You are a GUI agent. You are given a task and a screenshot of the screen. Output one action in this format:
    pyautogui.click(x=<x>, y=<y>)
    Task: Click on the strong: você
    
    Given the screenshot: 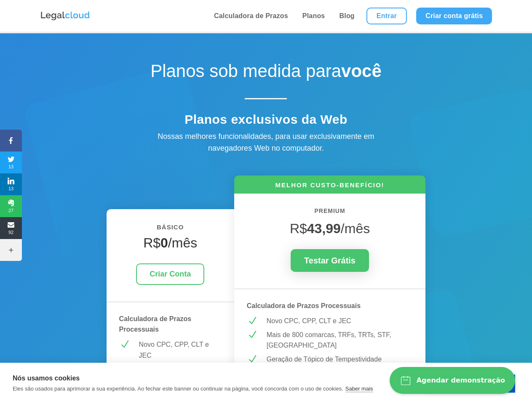 What is the action you would take?
    pyautogui.click(x=361, y=71)
    